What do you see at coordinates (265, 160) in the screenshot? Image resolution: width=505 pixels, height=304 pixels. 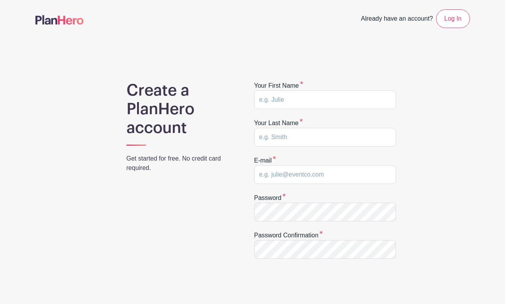 I see `label: E-mail` at bounding box center [265, 160].